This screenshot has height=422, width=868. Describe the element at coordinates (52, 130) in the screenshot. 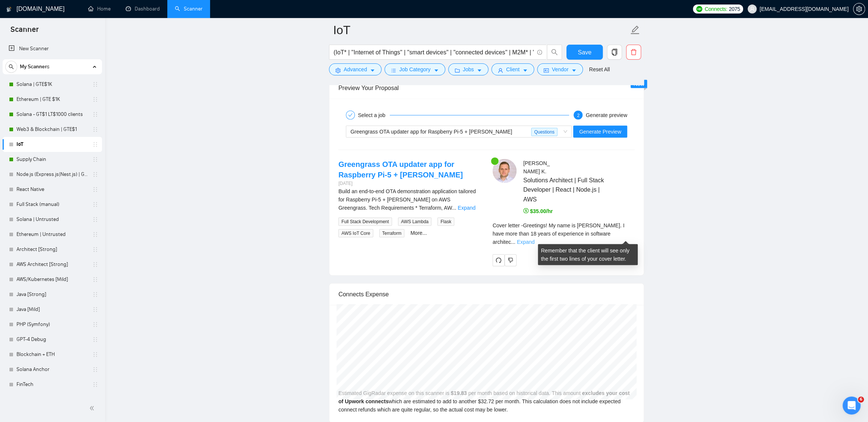

I see `a: Web3 & Blockchain | GTE$1` at that location.